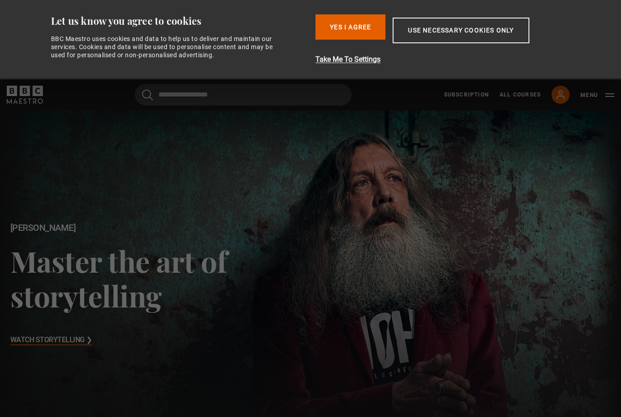  Describe the element at coordinates (180, 21) in the screenshot. I see `div: Let us know you agree to cookies` at that location.